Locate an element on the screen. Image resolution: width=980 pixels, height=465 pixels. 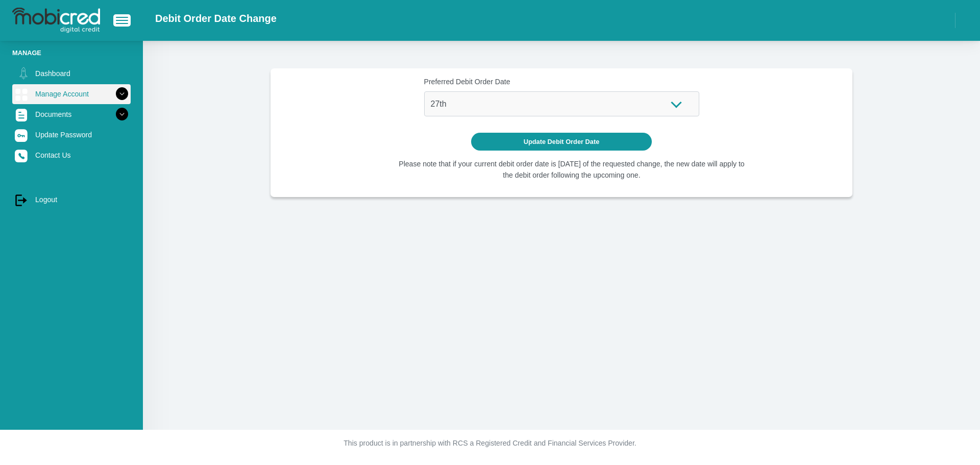
label: Preferred Debit Order Date is located at coordinates (561, 81).